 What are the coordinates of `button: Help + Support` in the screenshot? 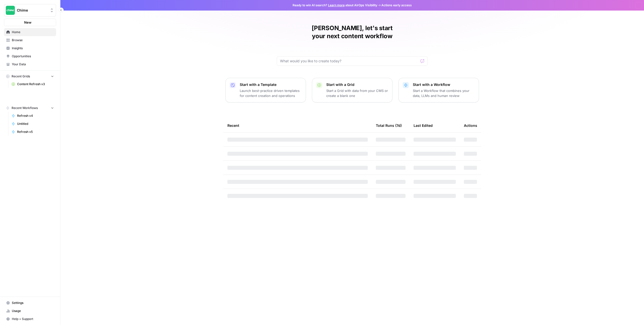 It's located at (30, 319).